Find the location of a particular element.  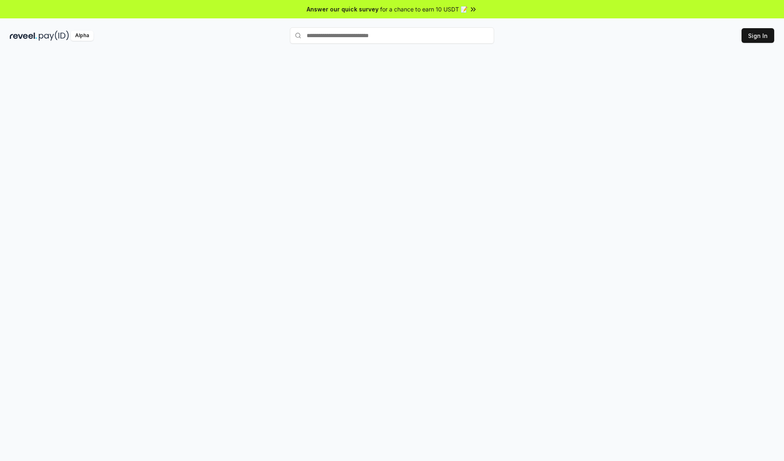

button: Sign In is located at coordinates (758, 36).